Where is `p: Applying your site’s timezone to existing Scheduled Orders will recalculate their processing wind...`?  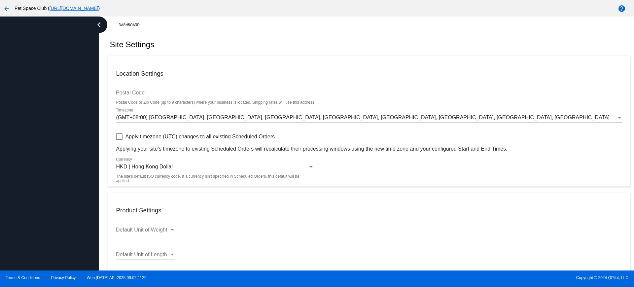
p: Applying your site’s timezone to existing Scheduled Orders will recalculate their processing wind... is located at coordinates (369, 149).